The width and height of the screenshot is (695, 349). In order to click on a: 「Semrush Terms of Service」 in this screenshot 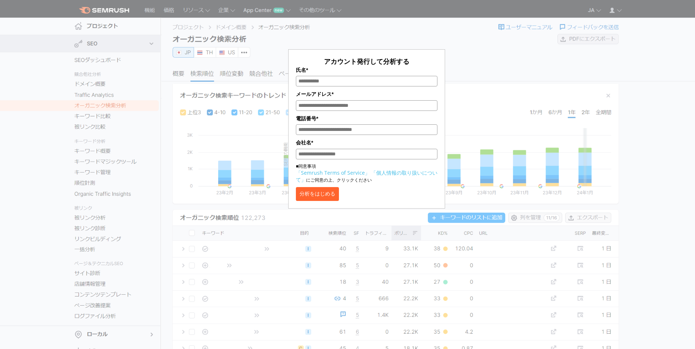, I will do `click(333, 172)`.